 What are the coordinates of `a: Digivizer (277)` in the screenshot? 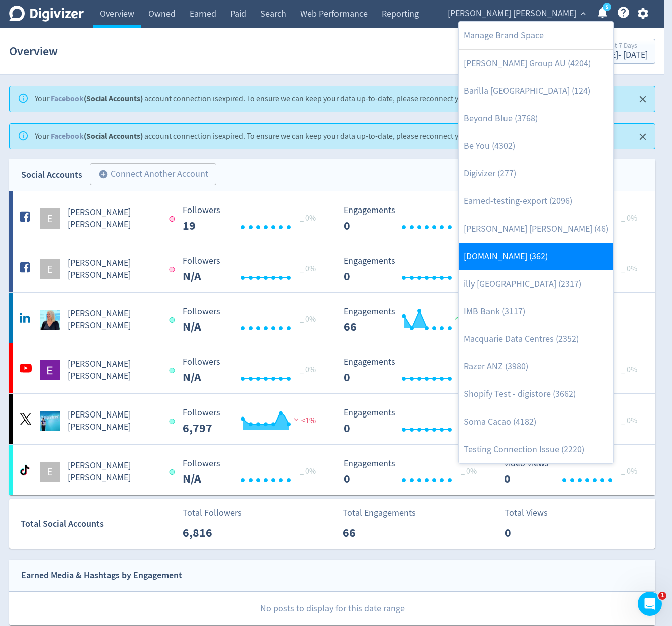 It's located at (536, 174).